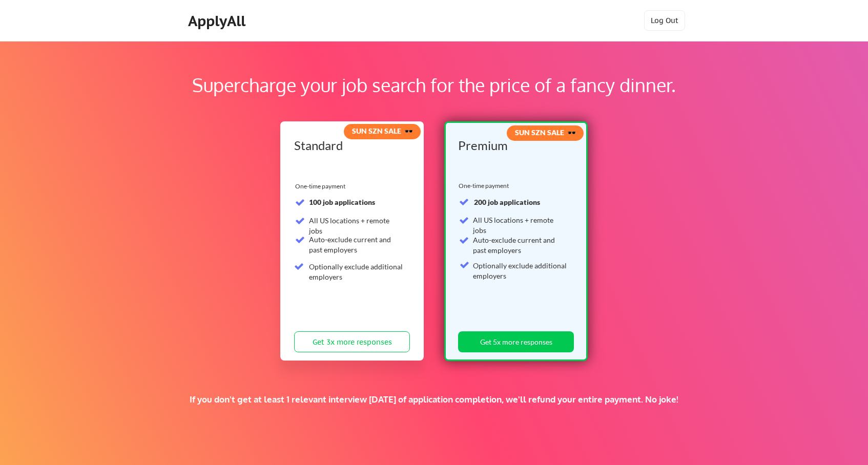 The width and height of the screenshot is (868, 465). I want to click on strong: 100 job applications, so click(342, 202).